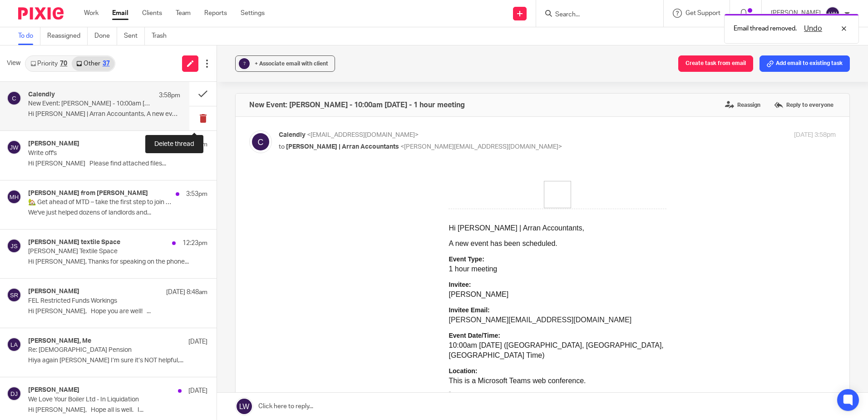 Image resolution: width=868 pixels, height=420 pixels. I want to click on p: Write off's, so click(100, 153).